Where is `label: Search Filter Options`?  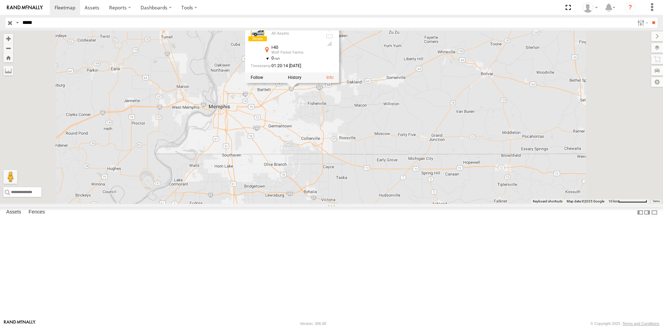
label: Search Filter Options is located at coordinates (642, 22).